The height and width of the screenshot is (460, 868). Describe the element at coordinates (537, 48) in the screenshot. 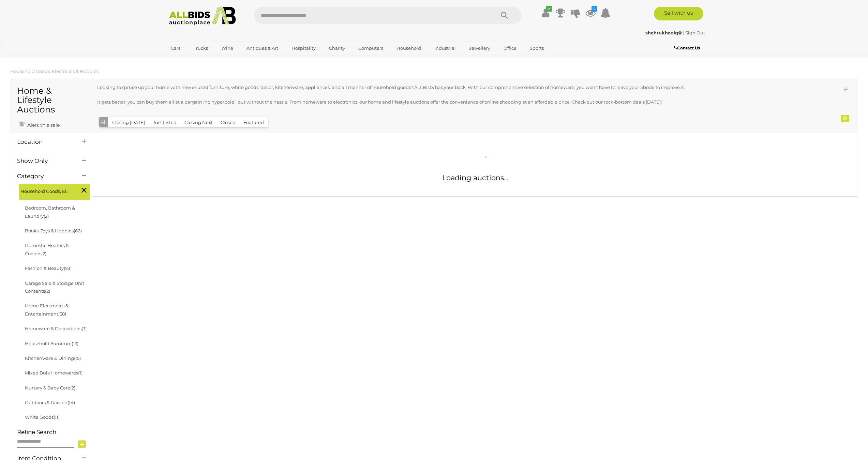

I see `a: Sports` at that location.